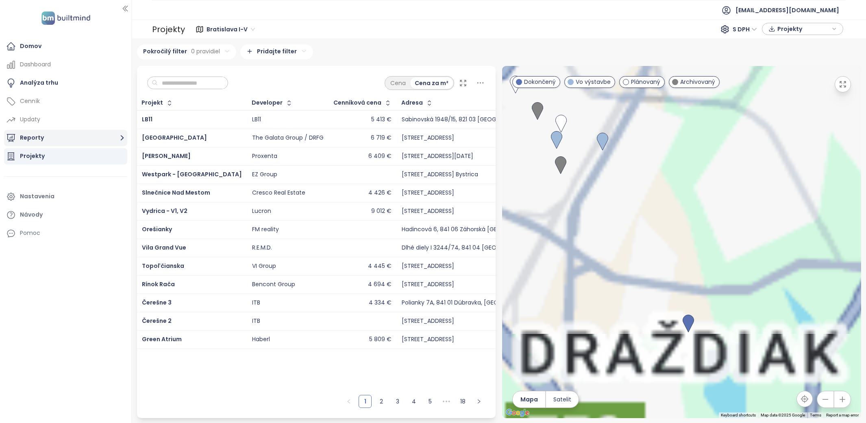  What do you see at coordinates (414, 401) in the screenshot?
I see `li: 4` at bounding box center [414, 401].